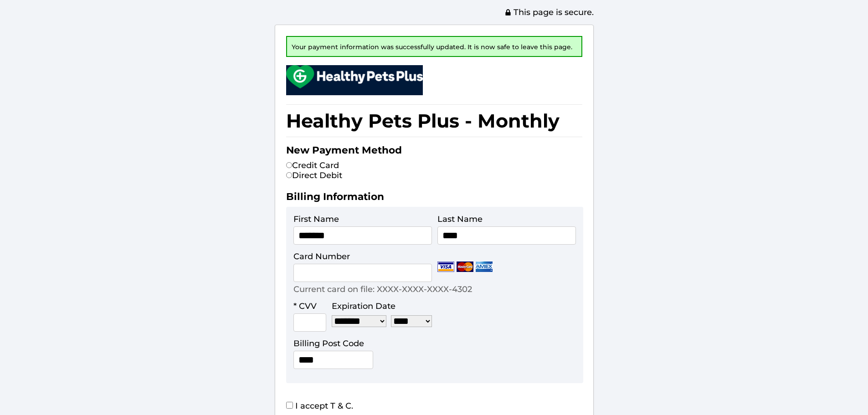  What do you see at coordinates (329, 343) in the screenshot?
I see `label: Billing Post Code` at bounding box center [329, 343].